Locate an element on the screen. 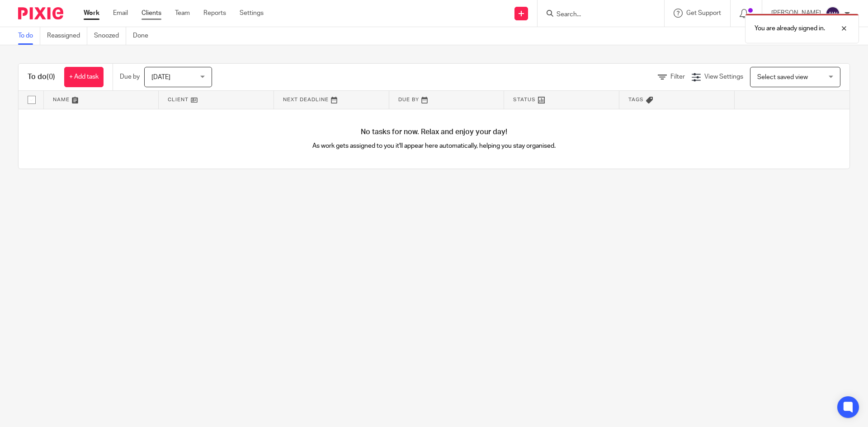 This screenshot has width=868, height=427. span: Filter is located at coordinates (678, 77).